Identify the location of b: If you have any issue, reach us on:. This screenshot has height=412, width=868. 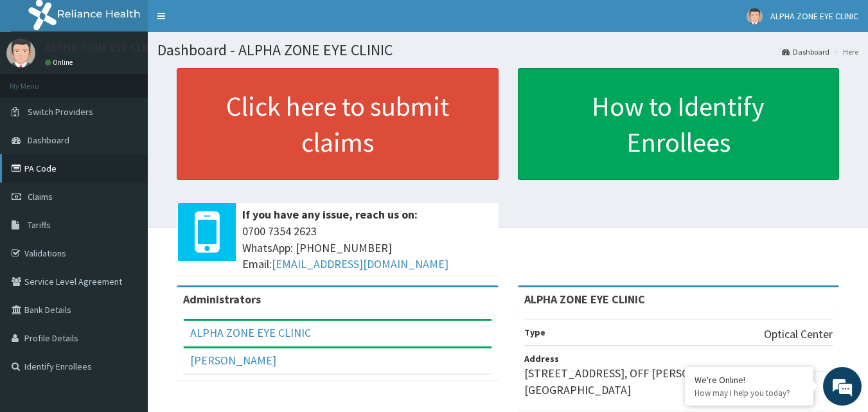
(330, 214).